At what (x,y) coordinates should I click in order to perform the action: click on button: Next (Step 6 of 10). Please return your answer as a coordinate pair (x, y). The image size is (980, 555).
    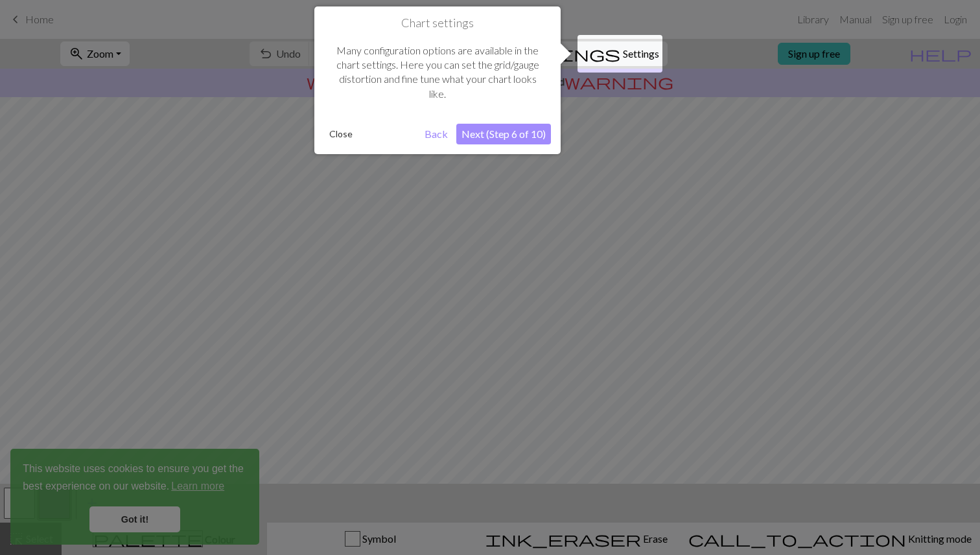
    Looking at the image, I should click on (504, 134).